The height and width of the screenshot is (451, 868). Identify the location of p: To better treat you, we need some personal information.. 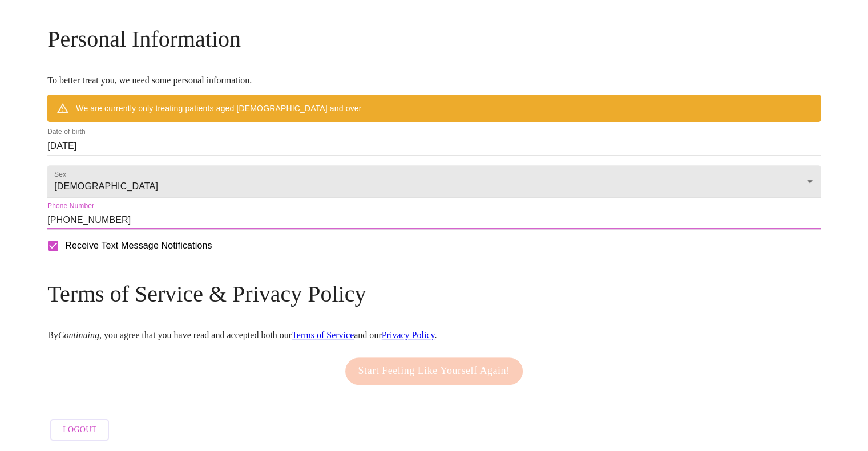
(434, 80).